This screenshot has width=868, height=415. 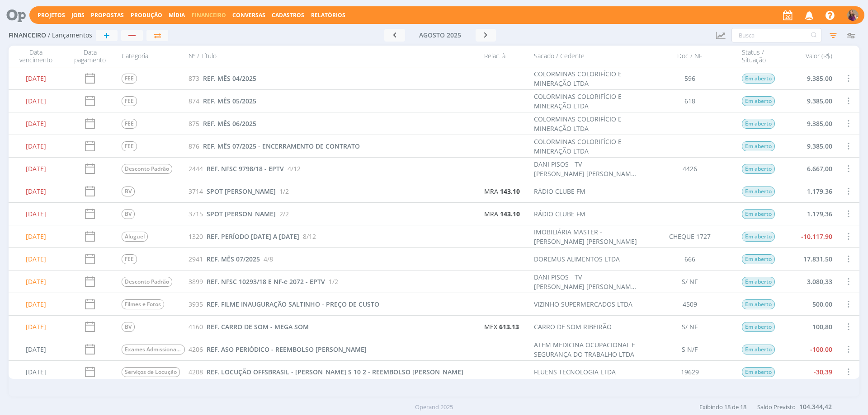 What do you see at coordinates (143, 304) in the screenshot?
I see `span: Filmes e Fotos` at bounding box center [143, 304].